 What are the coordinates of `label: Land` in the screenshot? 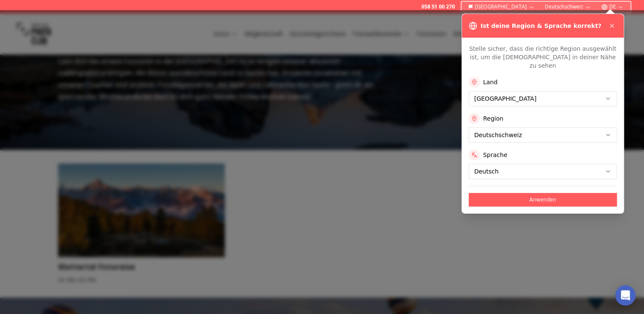 It's located at (490, 82).